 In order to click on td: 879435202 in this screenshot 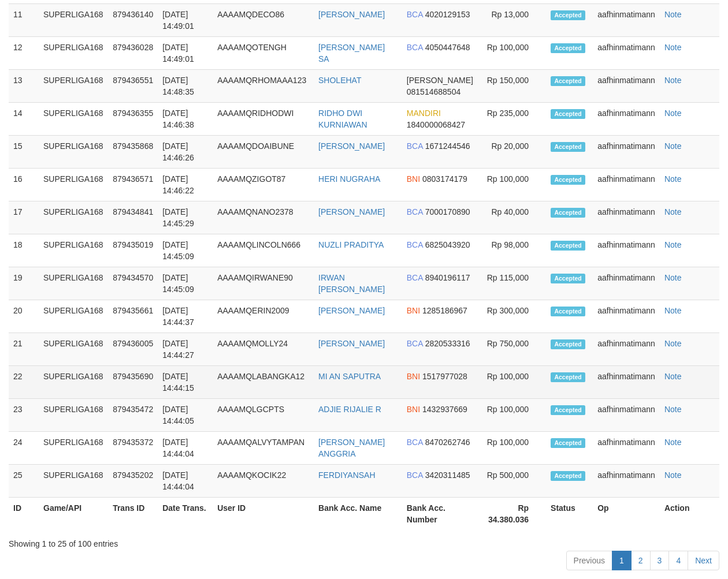, I will do `click(133, 481)`.